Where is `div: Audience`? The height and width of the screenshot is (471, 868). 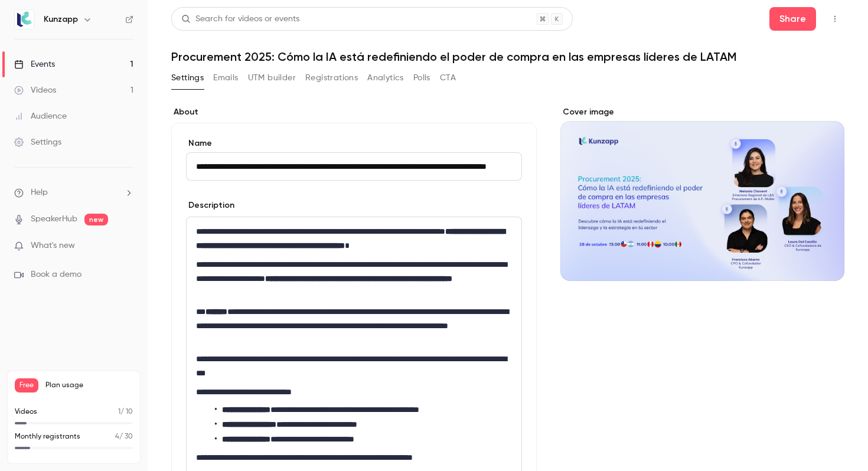 div: Audience is located at coordinates (40, 116).